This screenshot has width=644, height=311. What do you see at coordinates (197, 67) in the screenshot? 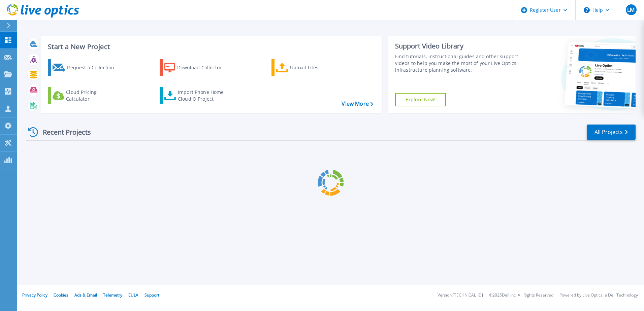
I see `a: Download Collector` at bounding box center [197, 67].